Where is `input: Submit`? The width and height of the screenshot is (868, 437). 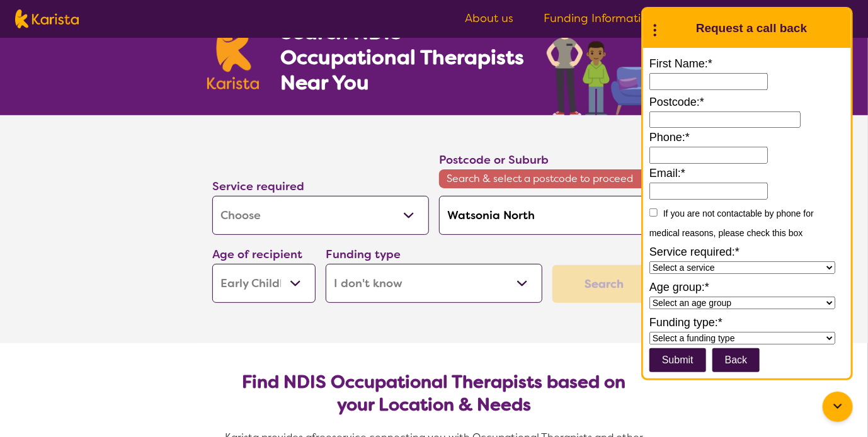 input: Submit is located at coordinates (678, 361).